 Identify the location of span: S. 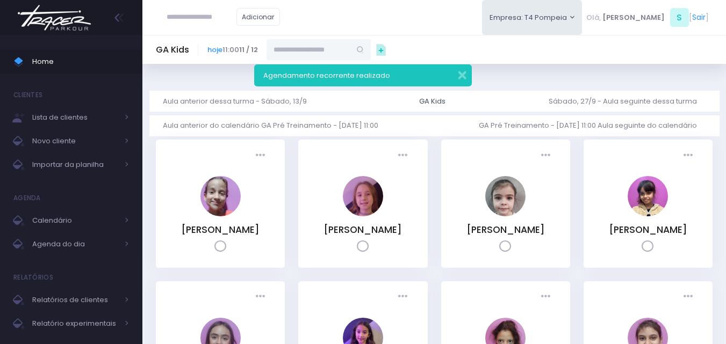
(679, 17).